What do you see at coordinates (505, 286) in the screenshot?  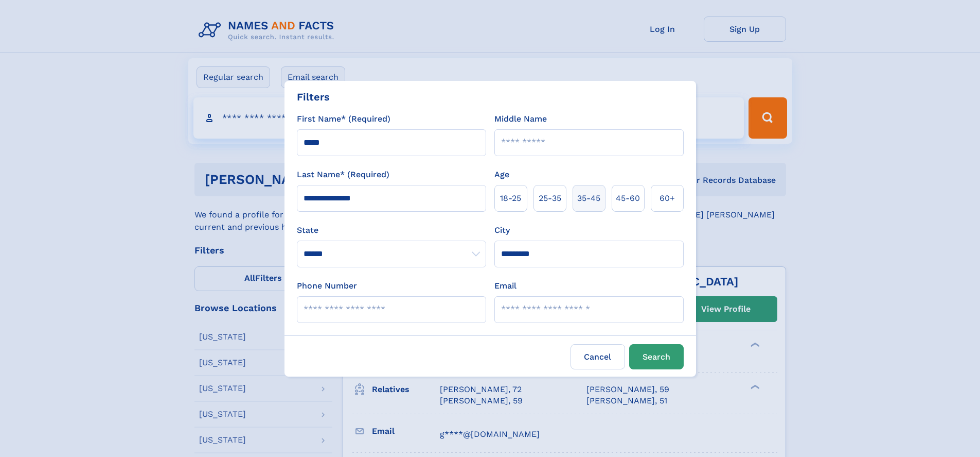 I see `label: Email` at bounding box center [505, 286].